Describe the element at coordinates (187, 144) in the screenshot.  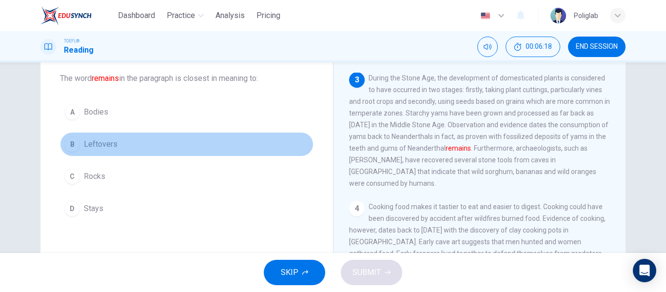
I see `button: BLeftovers` at that location.